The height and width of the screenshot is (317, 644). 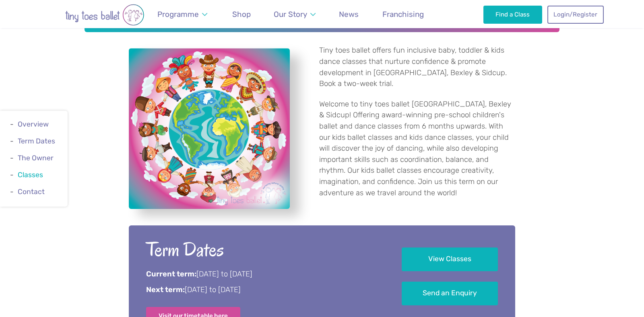 What do you see at coordinates (513, 15) in the screenshot?
I see `a: Find a Class` at bounding box center [513, 15].